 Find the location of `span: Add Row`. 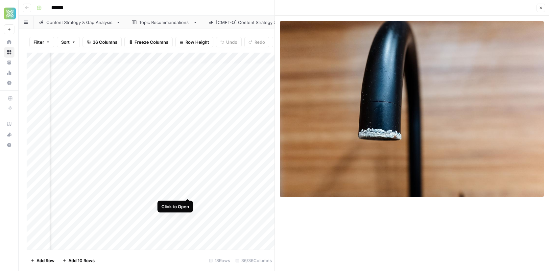

span: Add Row is located at coordinates (45, 260).